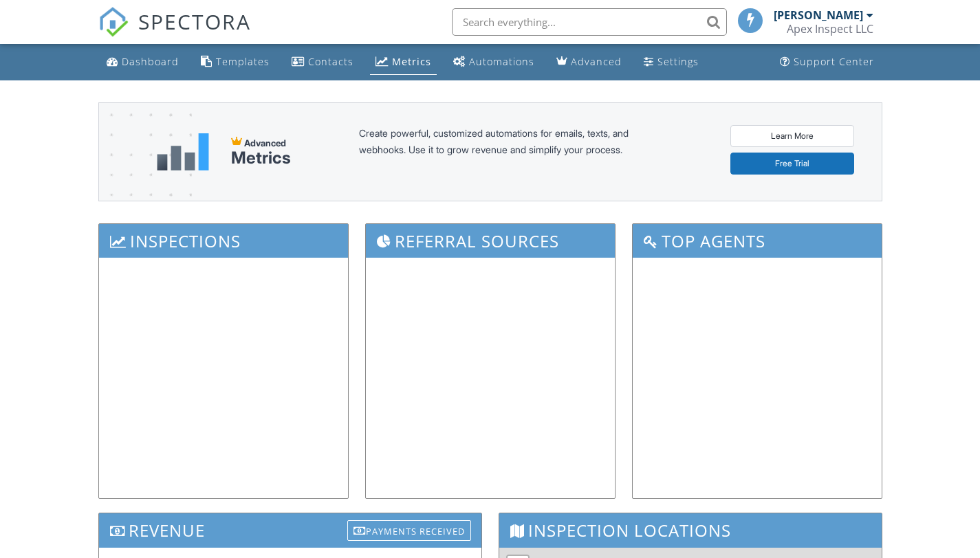 The height and width of the screenshot is (558, 980). I want to click on a: Advanced, so click(589, 62).